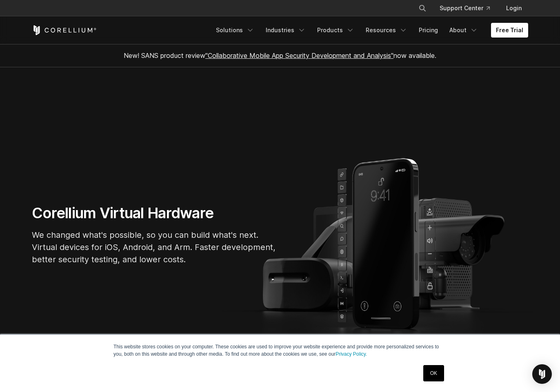 Image resolution: width=560 pixels, height=392 pixels. What do you see at coordinates (434, 373) in the screenshot?
I see `a: OK` at bounding box center [434, 373].